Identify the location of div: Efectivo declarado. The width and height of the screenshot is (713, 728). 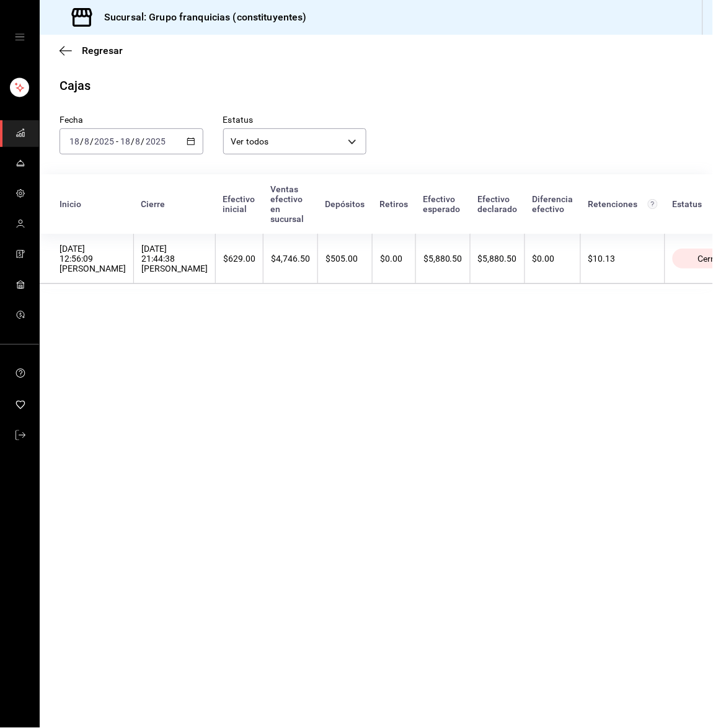
(498, 204).